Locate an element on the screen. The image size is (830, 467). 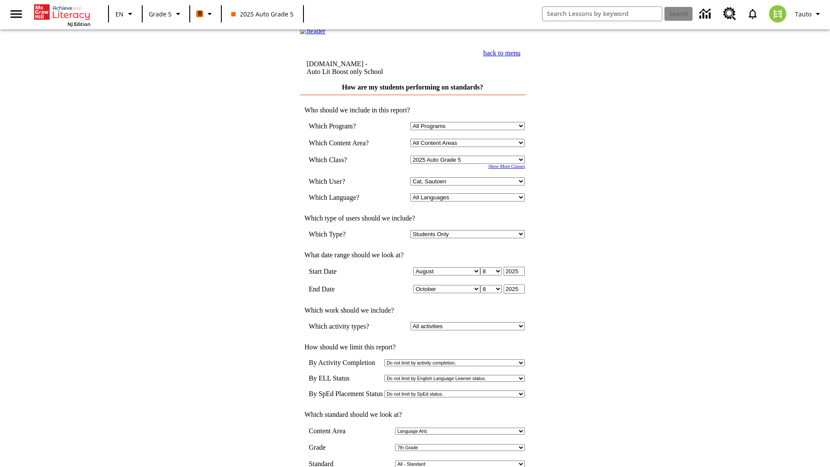
button: Profile/Settings is located at coordinates (809, 14).